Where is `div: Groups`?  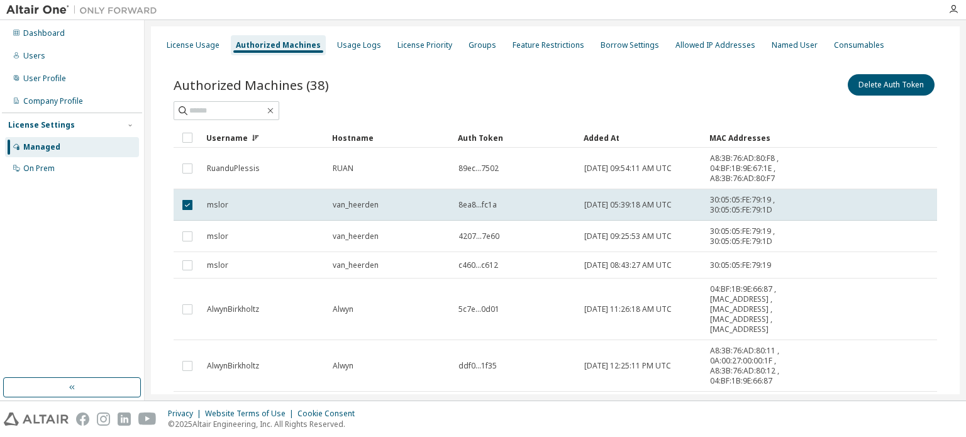 div: Groups is located at coordinates (483, 45).